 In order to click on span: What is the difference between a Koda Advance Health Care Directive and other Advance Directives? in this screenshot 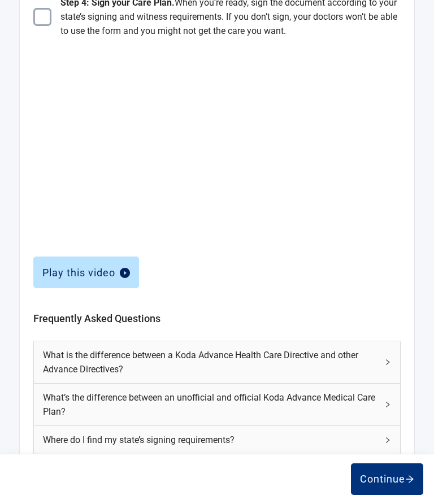, I will do `click(210, 363)`.